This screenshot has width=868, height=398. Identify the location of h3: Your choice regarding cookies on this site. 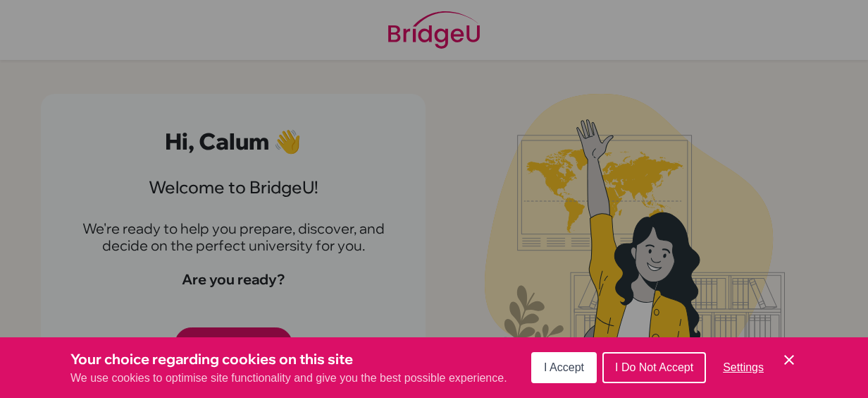
(289, 360).